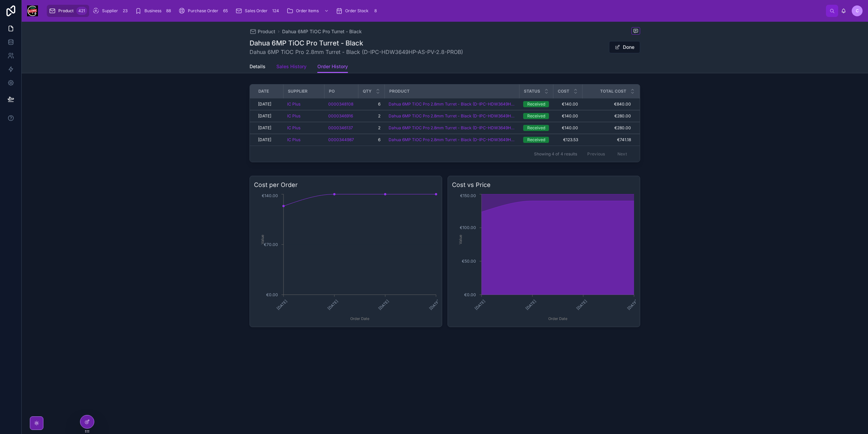 The height and width of the screenshot is (434, 868). Describe the element at coordinates (322, 32) in the screenshot. I see `a: Dahua 6MP TiOC Pro Turret - Black` at that location.